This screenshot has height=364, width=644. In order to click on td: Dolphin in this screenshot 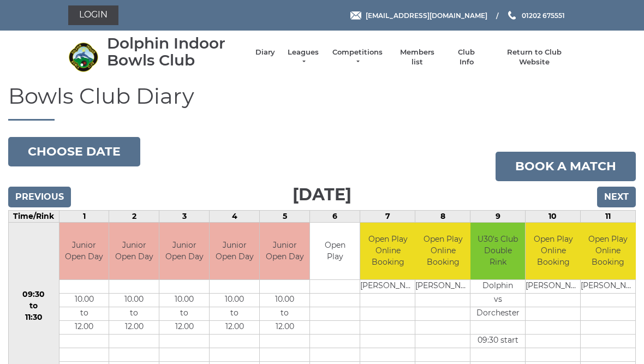, I will do `click(498, 286)`.